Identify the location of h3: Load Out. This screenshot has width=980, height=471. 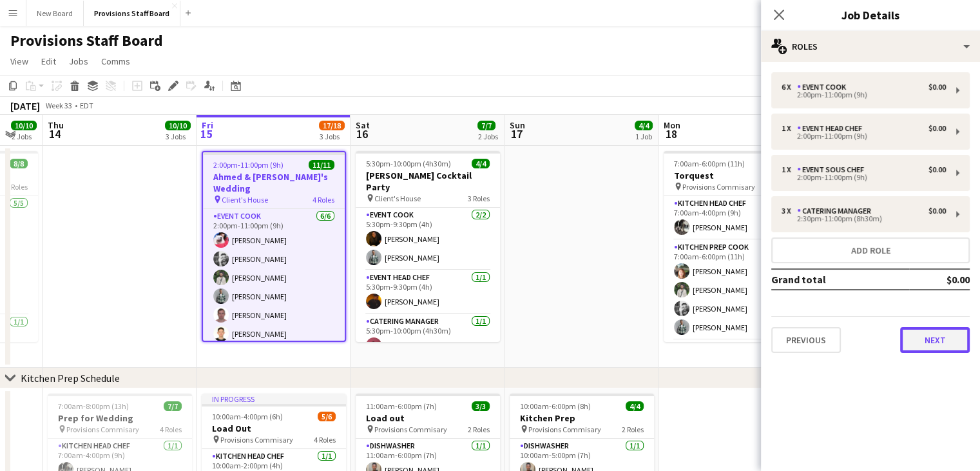
(274, 428).